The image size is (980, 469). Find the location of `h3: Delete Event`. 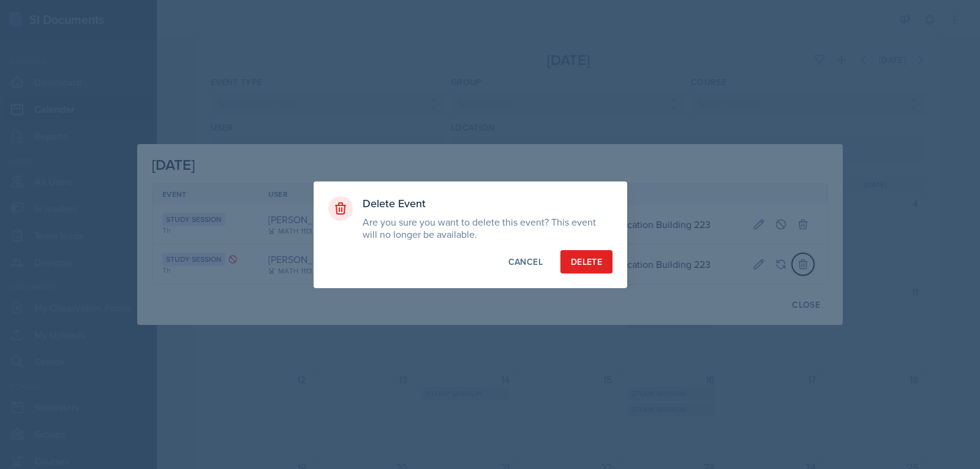

h3: Delete Event is located at coordinates (488, 203).